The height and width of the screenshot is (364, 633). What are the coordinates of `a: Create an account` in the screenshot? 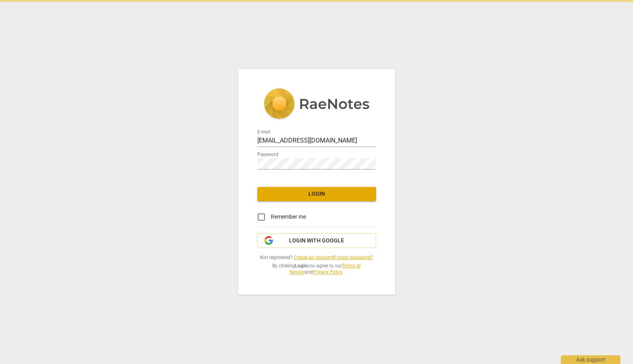 It's located at (313, 257).